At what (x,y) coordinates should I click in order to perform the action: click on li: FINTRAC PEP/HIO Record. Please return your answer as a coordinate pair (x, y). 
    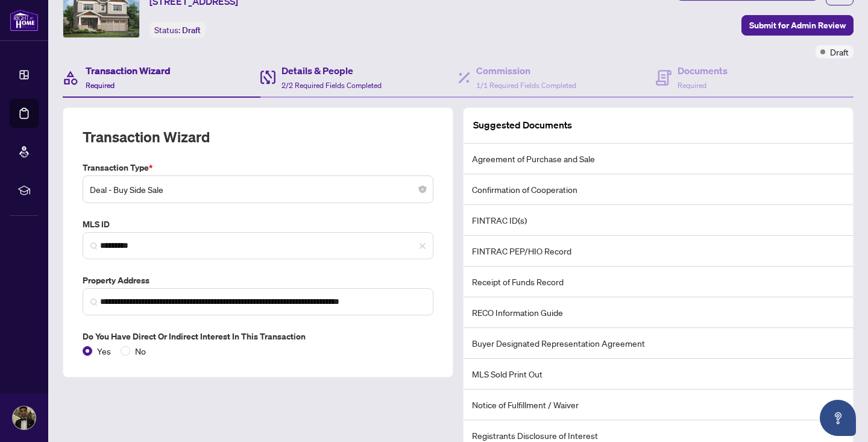
    Looking at the image, I should click on (658, 251).